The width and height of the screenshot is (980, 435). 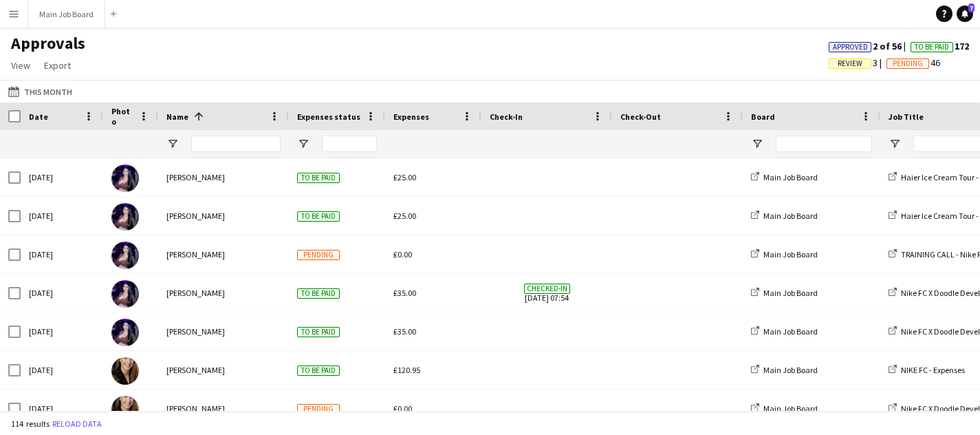 What do you see at coordinates (406, 370) in the screenshot?
I see `span: £120.95` at bounding box center [406, 370].